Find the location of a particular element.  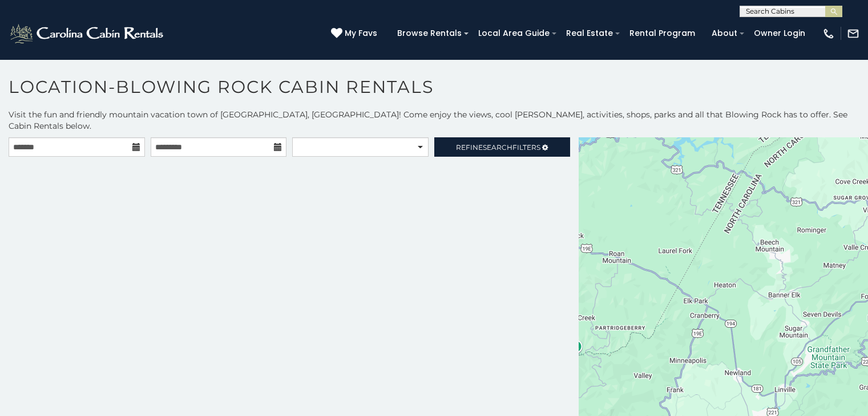

img: White-1-2.png is located at coordinates (87, 34).